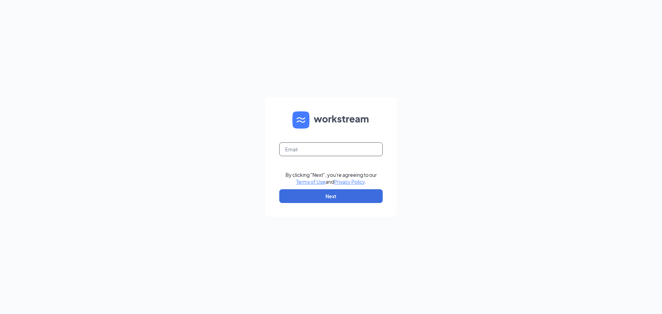 This screenshot has width=662, height=314. Describe the element at coordinates (311, 182) in the screenshot. I see `a: Terms of Use` at that location.